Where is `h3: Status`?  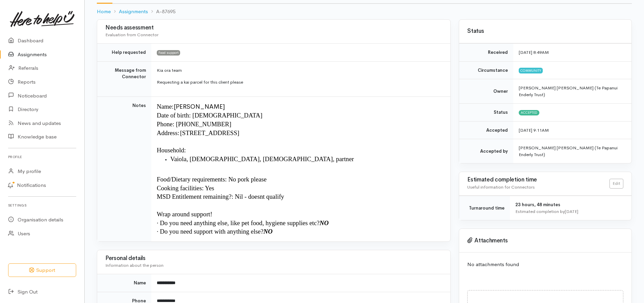
h3: Status is located at coordinates (545, 31).